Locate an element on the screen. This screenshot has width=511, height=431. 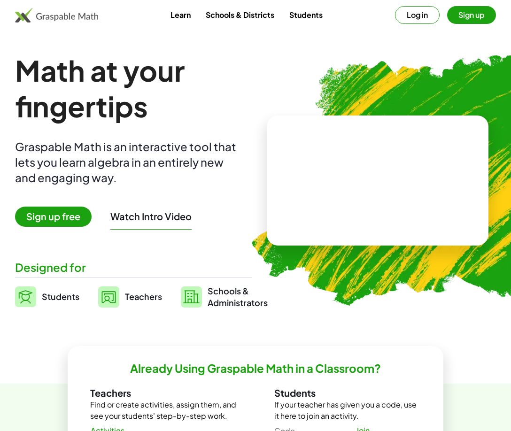
h2: Already Using Graspable Math in a Classroom? is located at coordinates (256, 368).